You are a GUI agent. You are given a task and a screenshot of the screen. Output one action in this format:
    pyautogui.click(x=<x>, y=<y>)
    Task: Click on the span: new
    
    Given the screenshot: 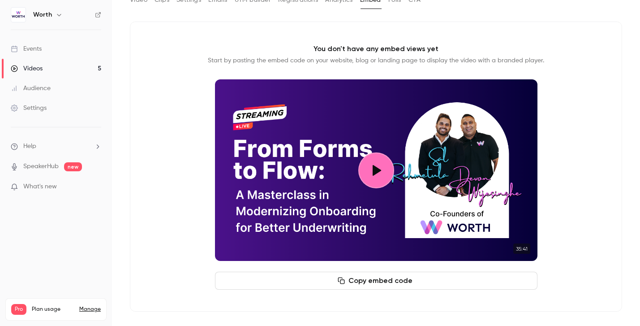 What is the action you would take?
    pyautogui.click(x=73, y=167)
    